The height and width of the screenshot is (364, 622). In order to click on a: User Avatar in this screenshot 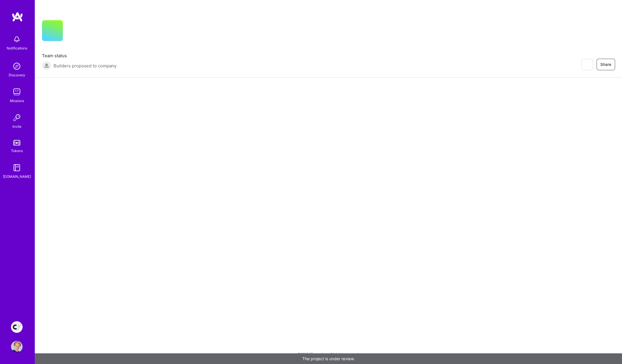, I will do `click(17, 347)`.